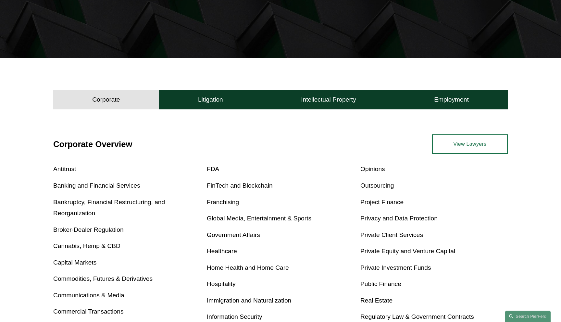  What do you see at coordinates (470, 144) in the screenshot?
I see `a: View Lawyers` at bounding box center [470, 144].